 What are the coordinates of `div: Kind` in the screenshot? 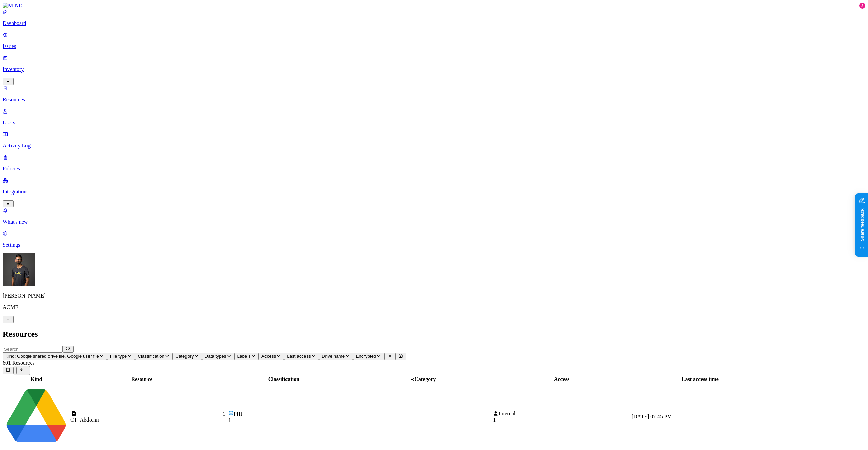 It's located at (36, 379).